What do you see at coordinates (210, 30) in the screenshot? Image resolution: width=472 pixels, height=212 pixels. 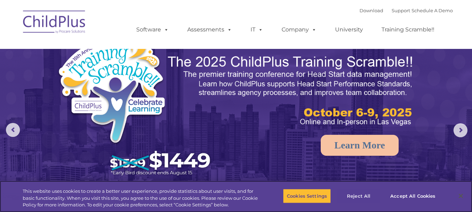 I see `a: Assessments` at bounding box center [210, 30].